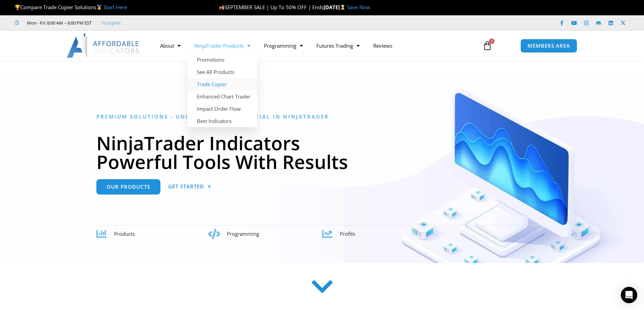  Describe the element at coordinates (128, 186) in the screenshot. I see `a: Our Products` at that location.